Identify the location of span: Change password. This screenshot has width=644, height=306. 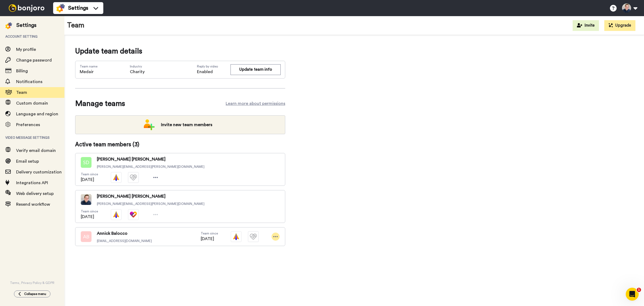
(34, 60).